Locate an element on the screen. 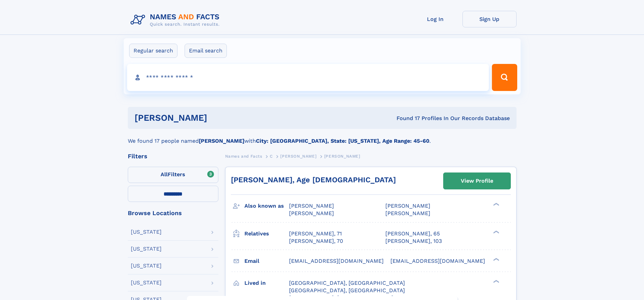 This screenshot has width=644, height=300. label: Email search is located at coordinates (205, 50).